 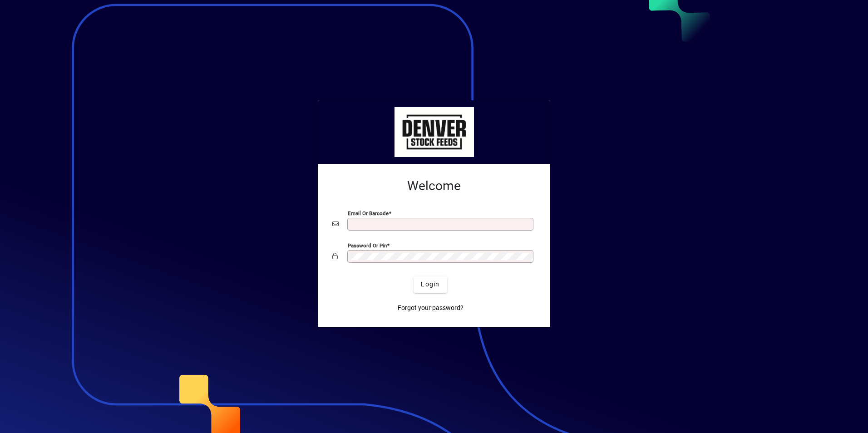 I want to click on a: Forgot your password?, so click(x=430, y=308).